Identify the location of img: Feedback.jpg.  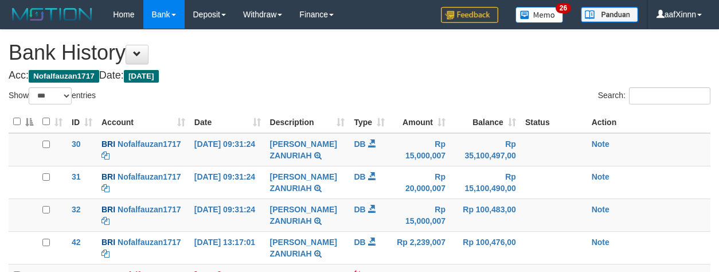
(470, 15).